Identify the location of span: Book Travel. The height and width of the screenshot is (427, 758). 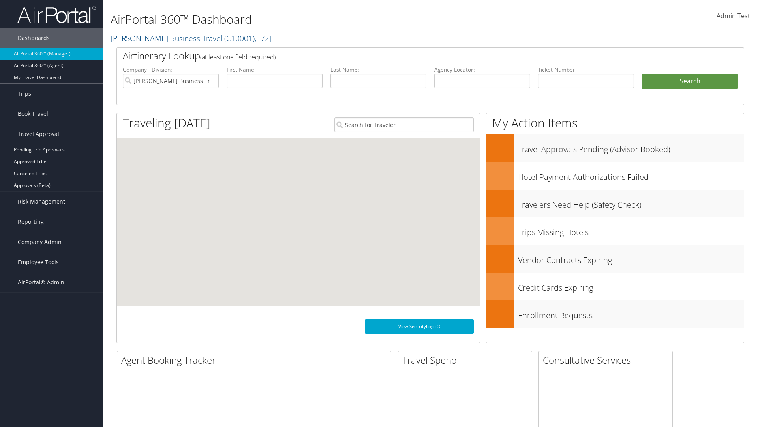
(33, 114).